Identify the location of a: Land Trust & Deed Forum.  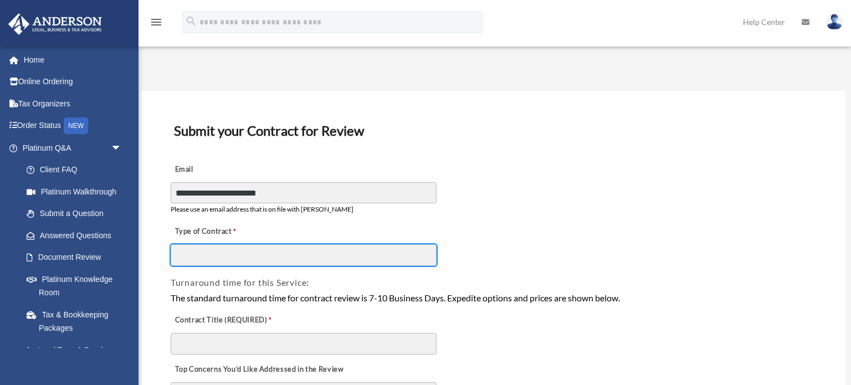
(77, 357).